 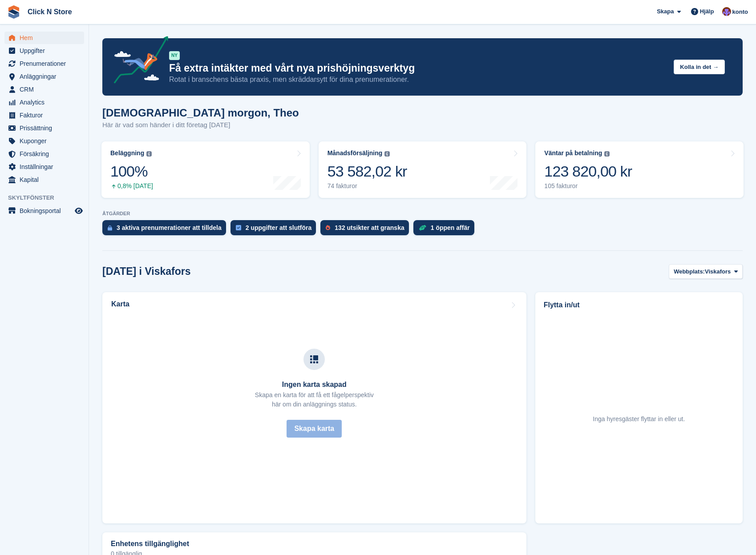 What do you see at coordinates (423, 170) in the screenshot?
I see `a: Månadsförsäljning 53 582,02 kr 74 fakturor` at bounding box center [423, 170].